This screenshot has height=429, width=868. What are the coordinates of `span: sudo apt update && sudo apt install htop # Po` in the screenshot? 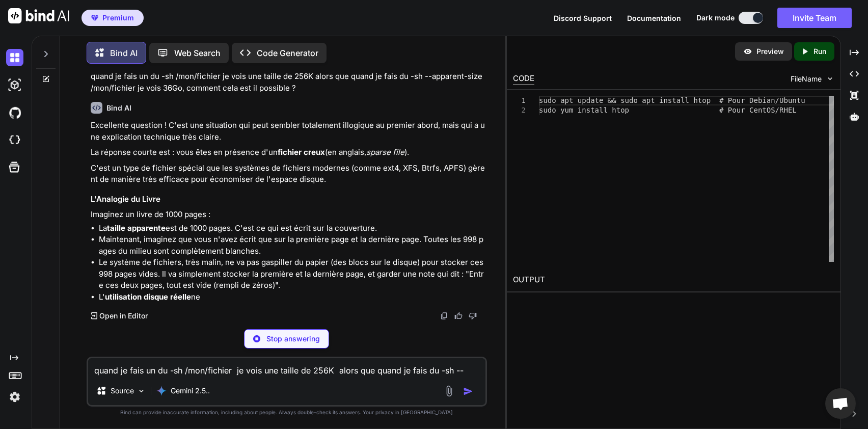 It's located at (637, 101).